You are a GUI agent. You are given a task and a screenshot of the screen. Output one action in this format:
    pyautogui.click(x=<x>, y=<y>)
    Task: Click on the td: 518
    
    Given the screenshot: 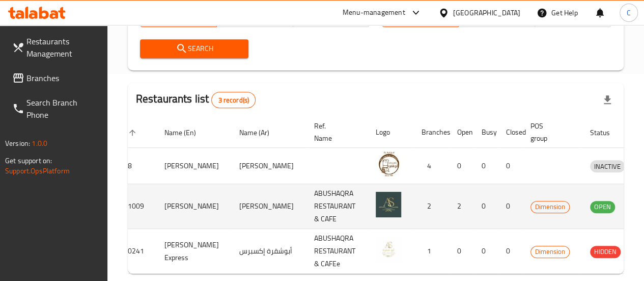 What is the action you would take?
    pyautogui.click(x=134, y=166)
    